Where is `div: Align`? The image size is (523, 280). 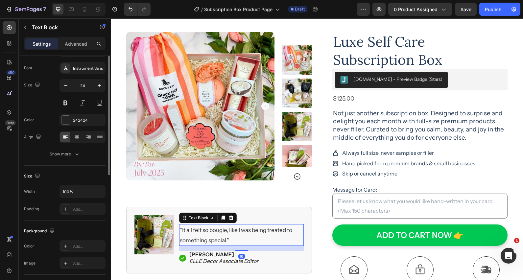 div: Align is located at coordinates (33, 137).